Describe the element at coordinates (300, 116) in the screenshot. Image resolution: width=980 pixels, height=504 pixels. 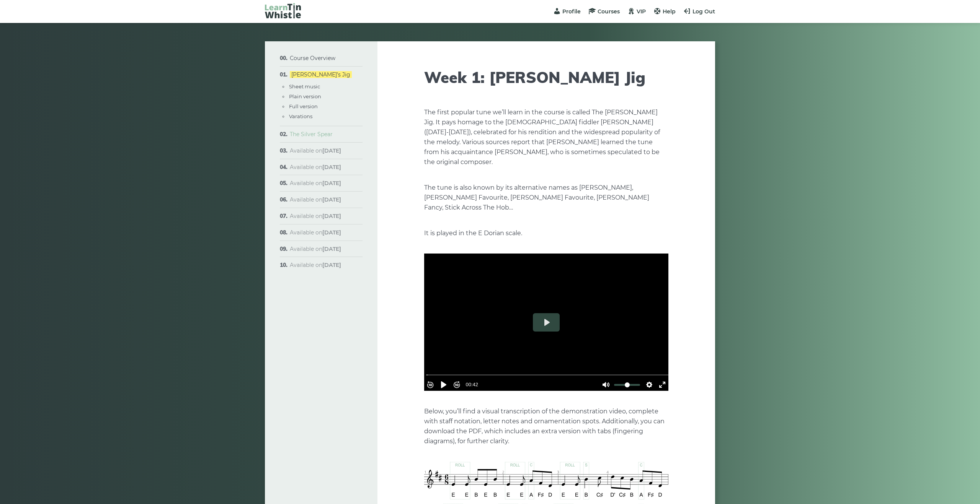
I see `a: Varations` at that location.